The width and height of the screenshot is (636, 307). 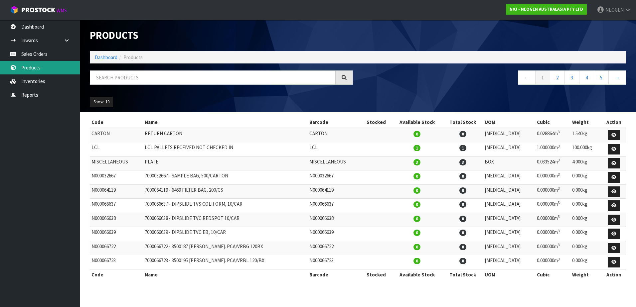 What do you see at coordinates (601, 77) in the screenshot?
I see `a: 5` at bounding box center [601, 77].